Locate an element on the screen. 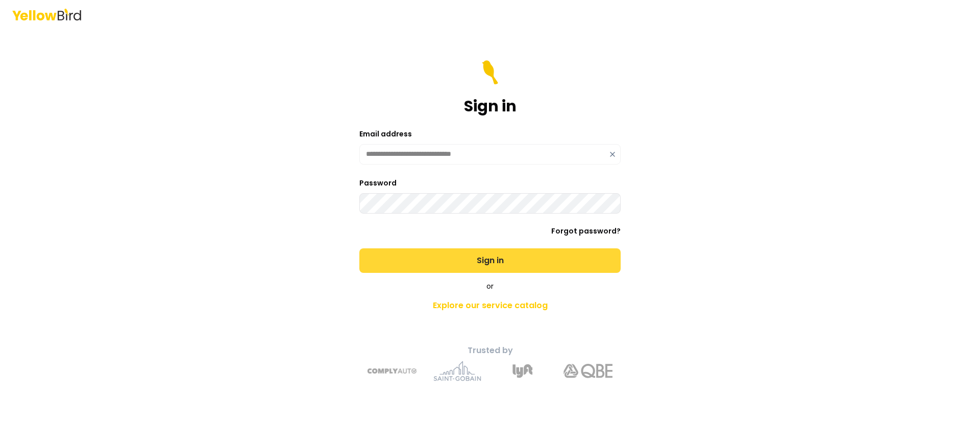 The image size is (980, 441). span: or is located at coordinates (490, 286).